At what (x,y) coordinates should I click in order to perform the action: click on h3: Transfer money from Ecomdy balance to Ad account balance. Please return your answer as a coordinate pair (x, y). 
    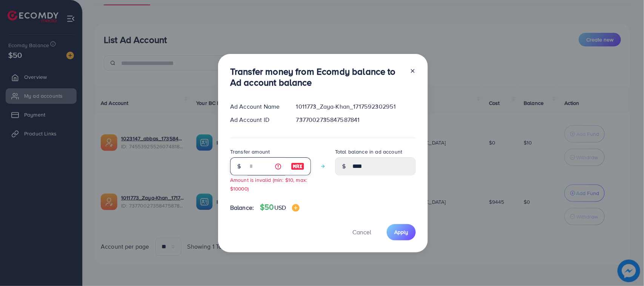
    Looking at the image, I should click on (317, 77).